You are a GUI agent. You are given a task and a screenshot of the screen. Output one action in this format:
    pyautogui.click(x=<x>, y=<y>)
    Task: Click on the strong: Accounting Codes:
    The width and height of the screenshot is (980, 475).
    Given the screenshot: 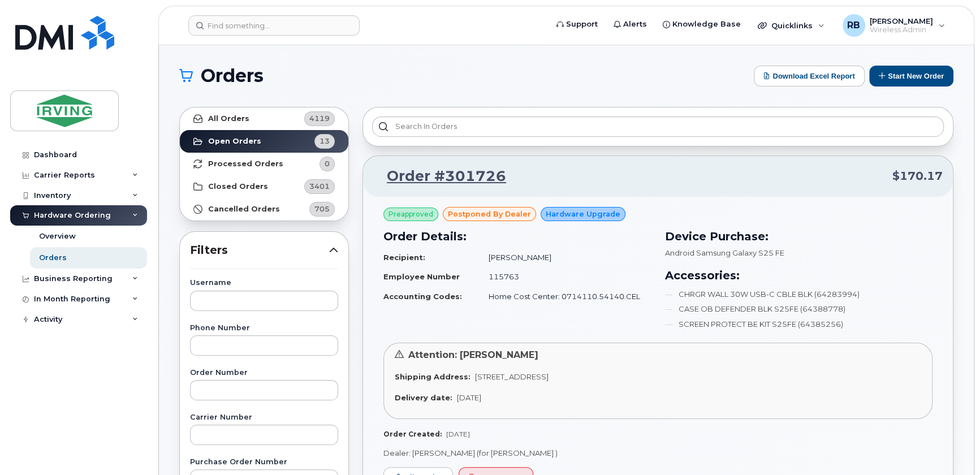 What is the action you would take?
    pyautogui.click(x=423, y=296)
    